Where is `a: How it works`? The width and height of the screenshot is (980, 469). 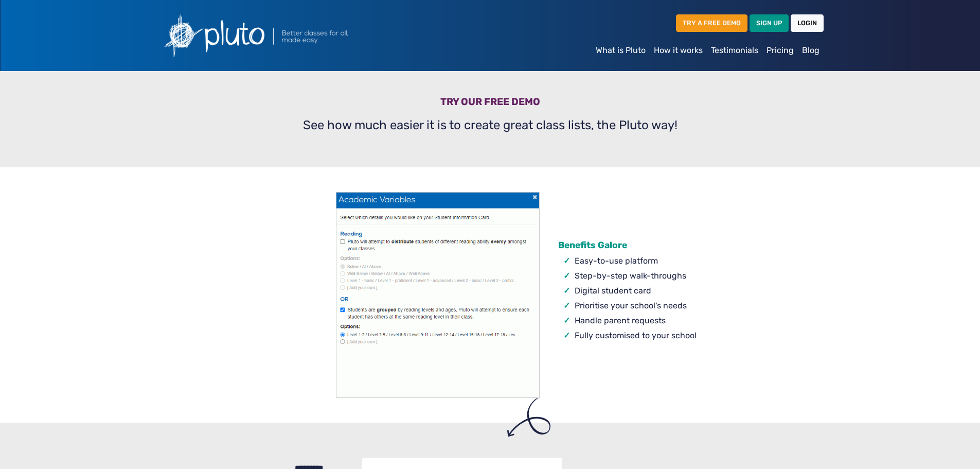 a: How it works is located at coordinates (678, 50).